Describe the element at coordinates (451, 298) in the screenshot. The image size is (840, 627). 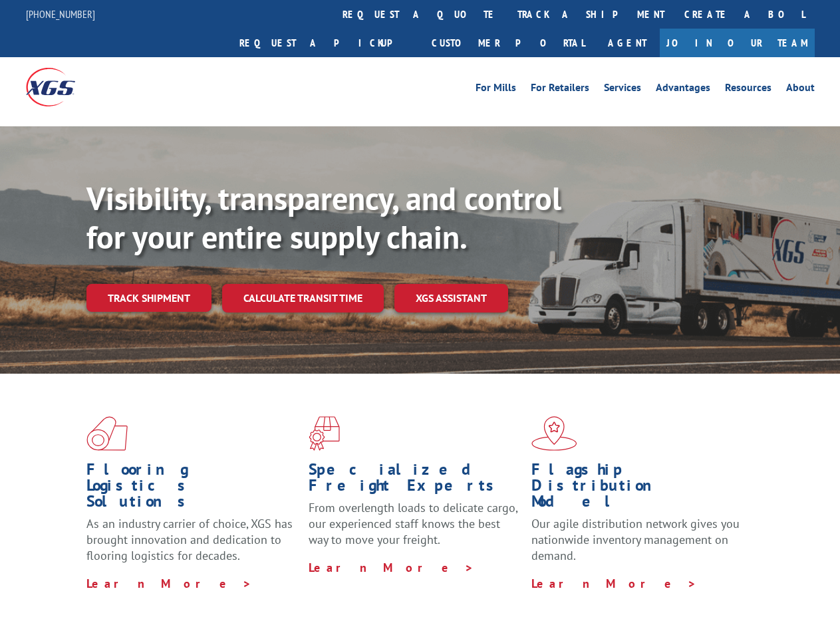
I see `a: XGS ASSISTANT` at that location.